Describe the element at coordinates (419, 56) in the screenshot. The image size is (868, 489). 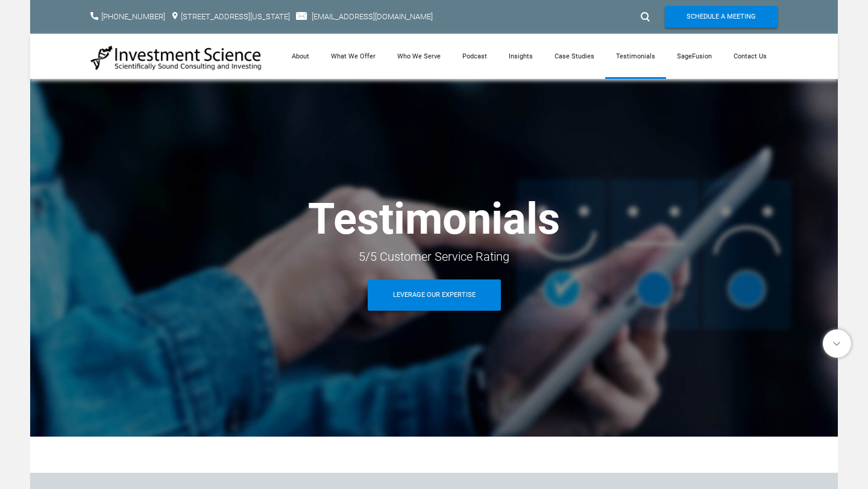
I see `a: Who We Serve` at that location.